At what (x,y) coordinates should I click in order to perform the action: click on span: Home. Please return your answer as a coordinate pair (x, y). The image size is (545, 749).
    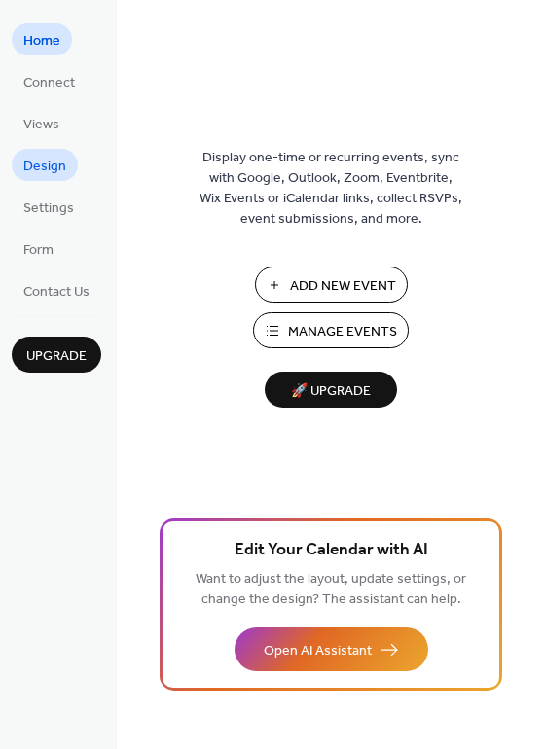
    Looking at the image, I should click on (42, 41).